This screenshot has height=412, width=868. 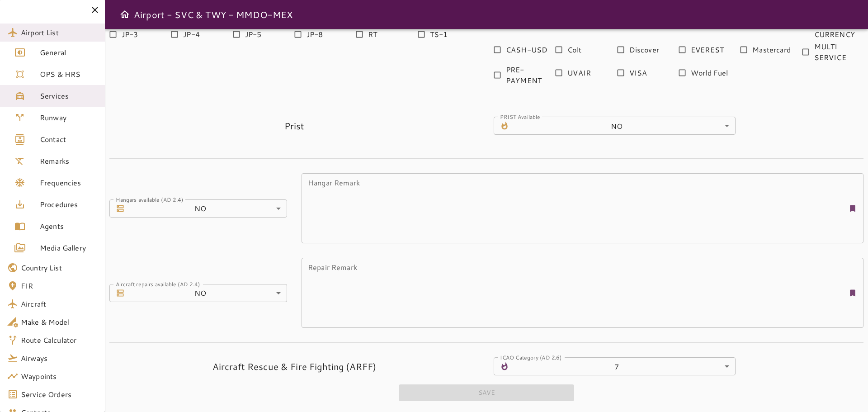 What do you see at coordinates (59, 286) in the screenshot?
I see `span: FIR` at bounding box center [59, 286].